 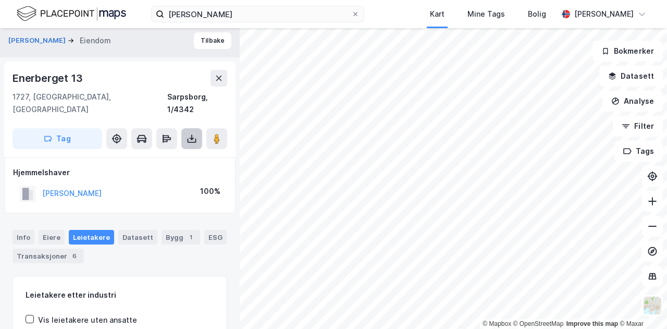 I want to click on a: OpenStreetMap, so click(x=538, y=324).